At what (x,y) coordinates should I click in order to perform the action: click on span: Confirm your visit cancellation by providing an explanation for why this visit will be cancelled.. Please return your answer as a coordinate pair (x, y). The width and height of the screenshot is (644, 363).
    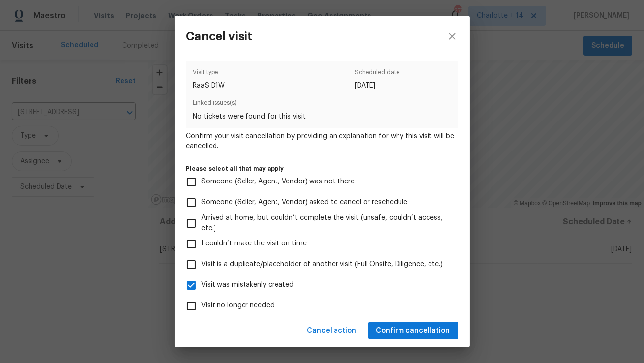
    Looking at the image, I should click on (322, 142).